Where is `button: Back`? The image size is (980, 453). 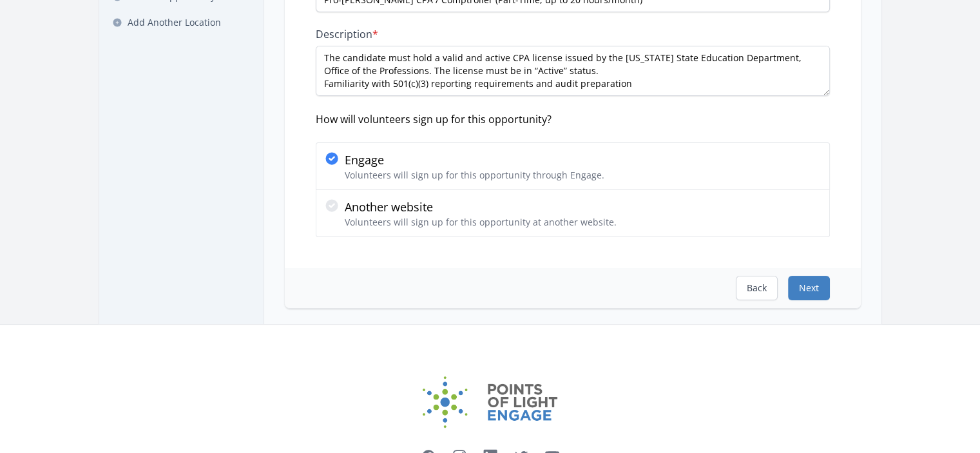 button: Back is located at coordinates (756, 288).